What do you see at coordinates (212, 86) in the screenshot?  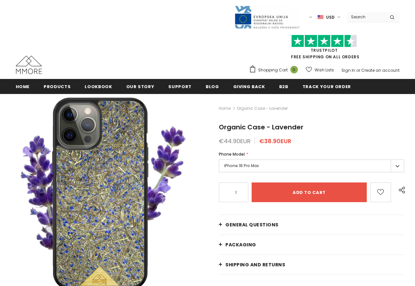 I see `a: Blog` at bounding box center [212, 86].